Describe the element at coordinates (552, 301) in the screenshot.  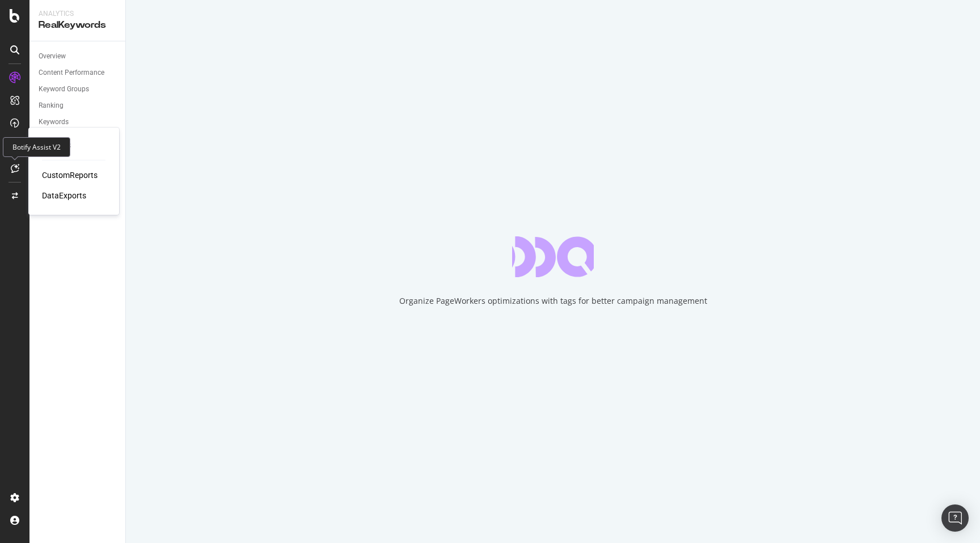
I see `div: Organize PageWorkers optimizations with tags for better campaign management` at that location.